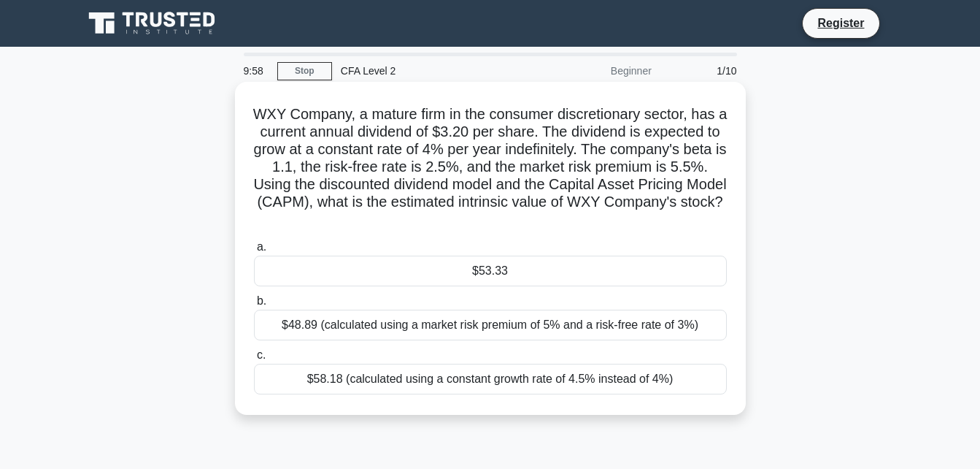  What do you see at coordinates (261, 300) in the screenshot?
I see `span: b.` at bounding box center [261, 300].